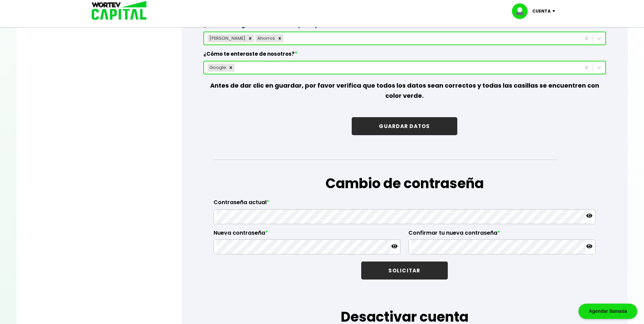 The image size is (644, 324). What do you see at coordinates (608, 311) in the screenshot?
I see `div: Agendar llamada` at bounding box center [608, 311].